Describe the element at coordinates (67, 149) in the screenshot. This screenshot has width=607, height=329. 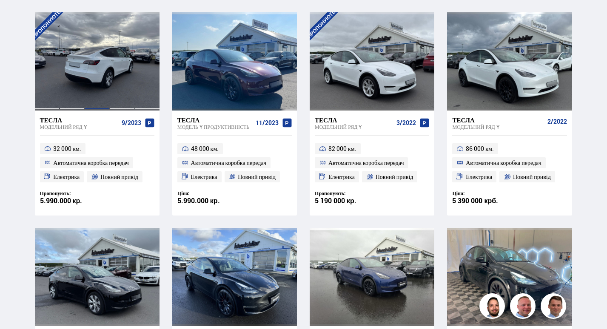
I see `span: 32 000 км.` at that location.